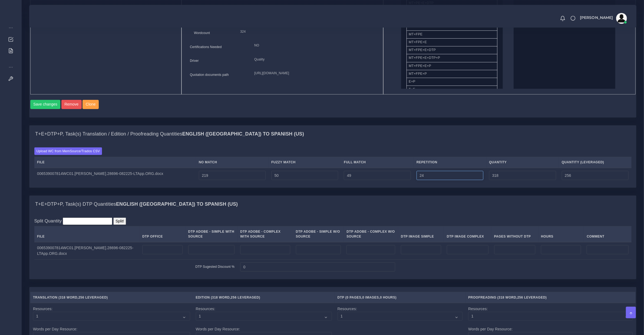 The image size is (644, 335). Describe the element at coordinates (452, 50) in the screenshot. I see `li: MT+FPE+E+DTP` at that location.